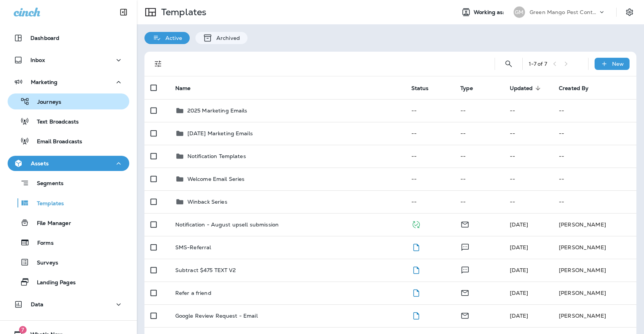 The width and height of the screenshot is (644, 334). Describe the element at coordinates (618, 64) in the screenshot. I see `p: New` at that location.